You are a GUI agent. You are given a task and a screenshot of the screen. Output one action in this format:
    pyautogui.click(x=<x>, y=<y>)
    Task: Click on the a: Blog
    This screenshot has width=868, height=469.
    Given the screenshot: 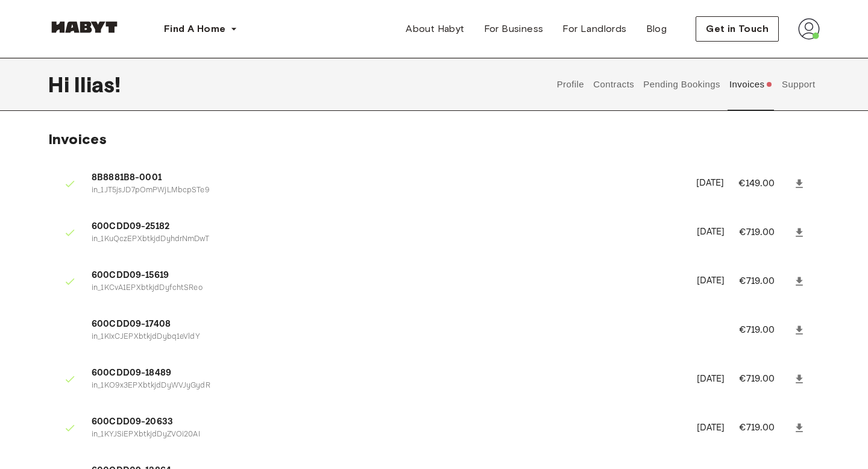 What is the action you would take?
    pyautogui.click(x=656, y=29)
    